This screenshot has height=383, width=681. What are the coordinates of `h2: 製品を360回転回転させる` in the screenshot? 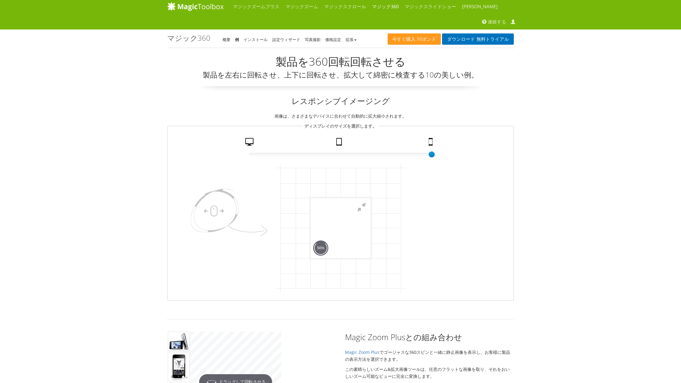 It's located at (341, 62).